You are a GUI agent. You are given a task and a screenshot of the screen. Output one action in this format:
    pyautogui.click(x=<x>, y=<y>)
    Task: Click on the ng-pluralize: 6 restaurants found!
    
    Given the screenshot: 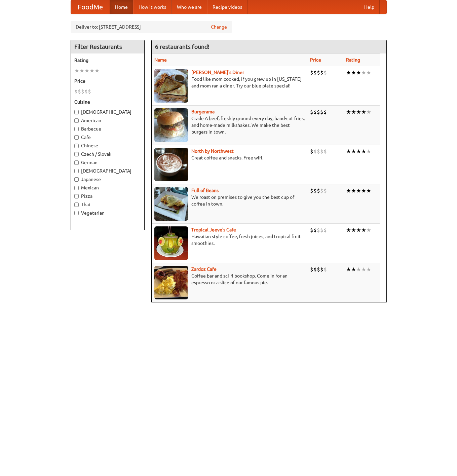 What is the action you would take?
    pyautogui.click(x=182, y=46)
    